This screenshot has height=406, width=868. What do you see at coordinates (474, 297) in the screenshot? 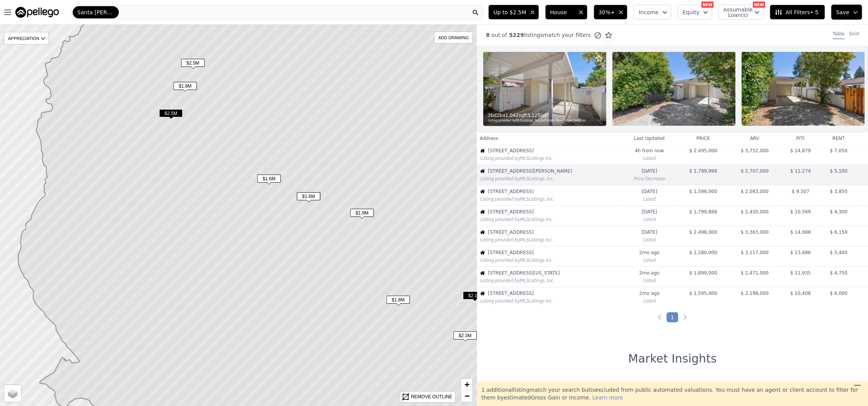
I see `div: $2.1M` at bounding box center [474, 297].